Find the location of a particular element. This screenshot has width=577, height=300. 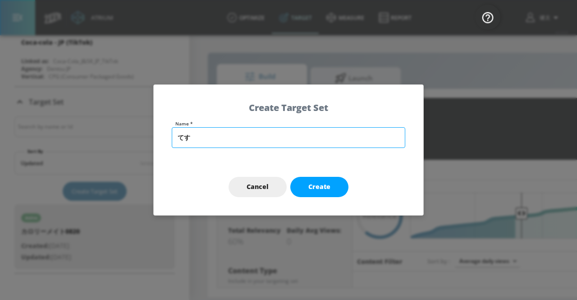

button: Cancel is located at coordinates (257, 187).